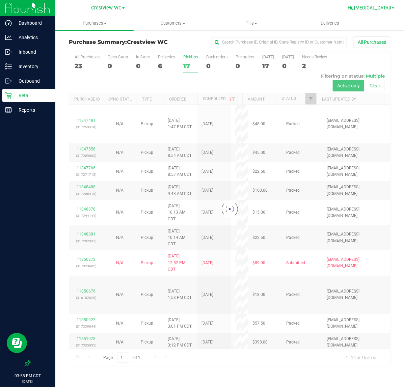  I want to click on p: Inventory, so click(32, 67).